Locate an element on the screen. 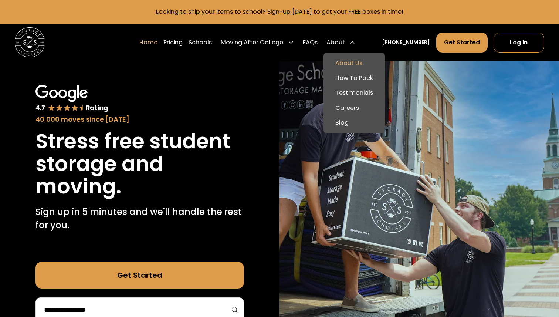 Image resolution: width=559 pixels, height=317 pixels. h1: Stress free student storage and moving. is located at coordinates (140, 164).